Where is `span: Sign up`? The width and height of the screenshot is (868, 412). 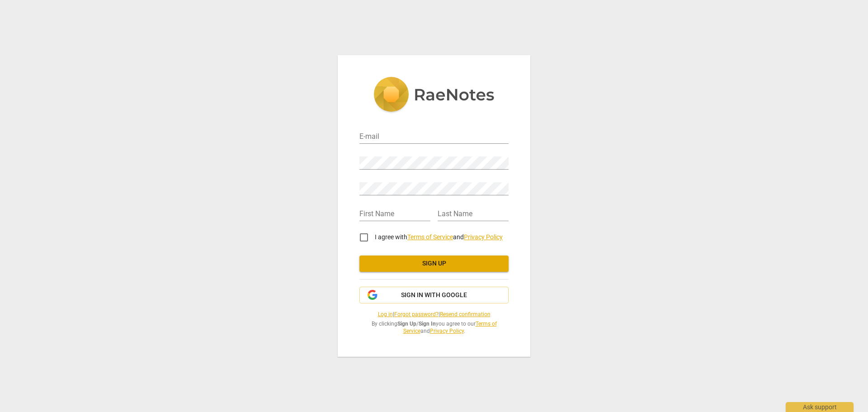
span: Sign up is located at coordinates (434, 264).